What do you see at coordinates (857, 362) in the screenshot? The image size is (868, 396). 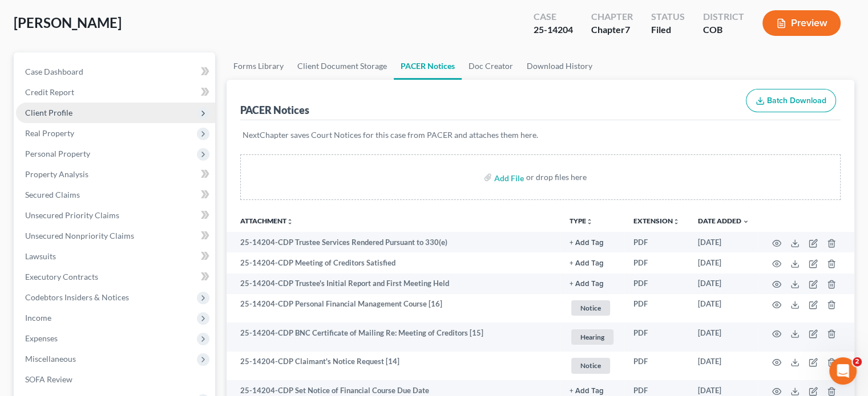 I see `span: 2` at bounding box center [857, 362].